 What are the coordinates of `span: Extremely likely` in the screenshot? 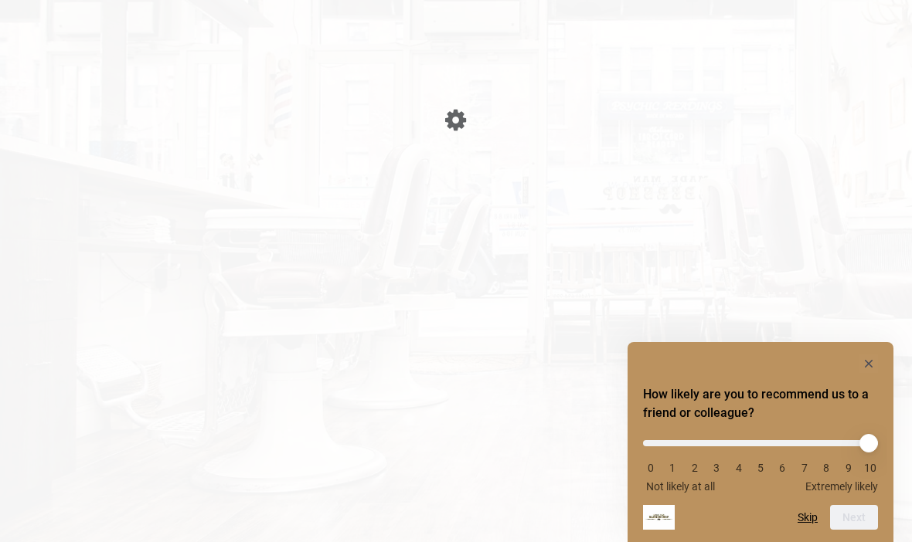 It's located at (841, 487).